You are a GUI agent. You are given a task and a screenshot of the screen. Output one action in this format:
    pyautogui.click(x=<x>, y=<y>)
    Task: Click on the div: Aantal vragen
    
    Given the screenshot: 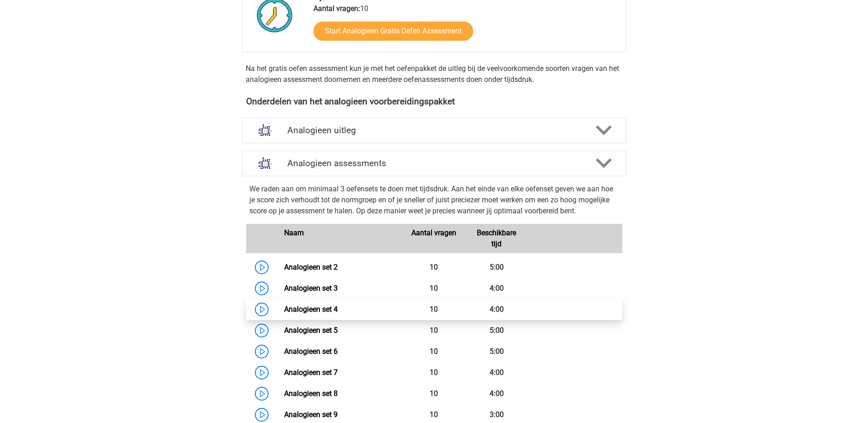 What is the action you would take?
    pyautogui.click(x=434, y=239)
    